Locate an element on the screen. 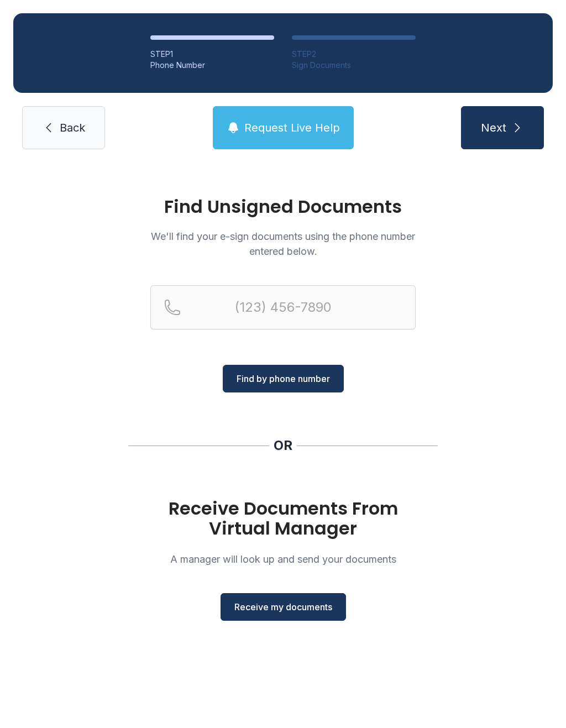 This screenshot has height=728, width=566. span: Receive my documents is located at coordinates (283, 607).